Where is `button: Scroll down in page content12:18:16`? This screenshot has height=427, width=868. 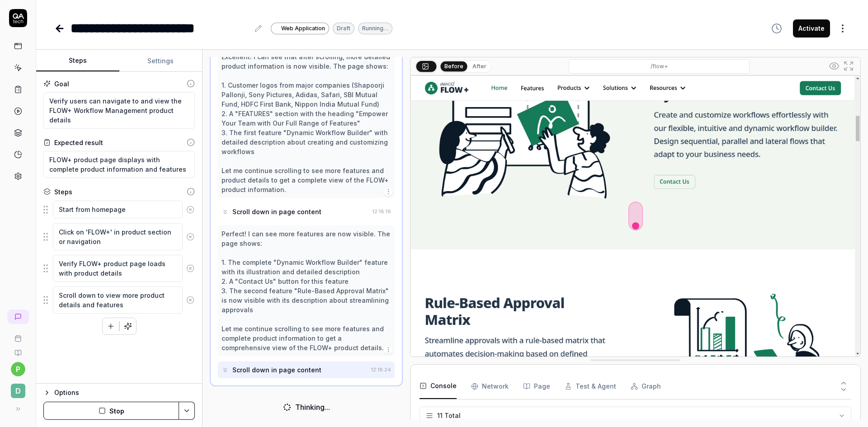
button: Scroll down in page content12:18:16 is located at coordinates (306, 211).